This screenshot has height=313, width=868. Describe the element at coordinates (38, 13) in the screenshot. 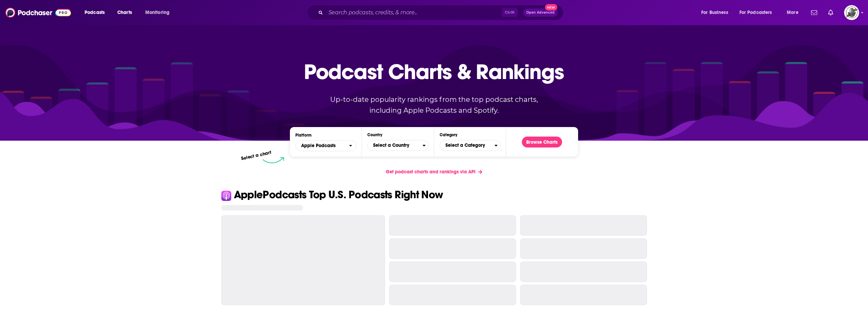

I see `a: Podchaser - Follow, Share and Rate Podcasts` at that location.